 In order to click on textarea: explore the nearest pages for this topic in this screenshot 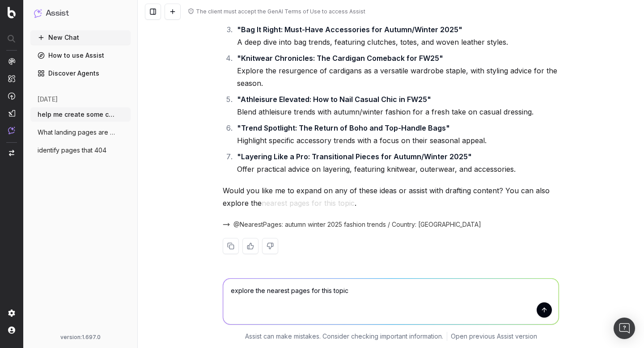, I will do `click(390, 301)`.